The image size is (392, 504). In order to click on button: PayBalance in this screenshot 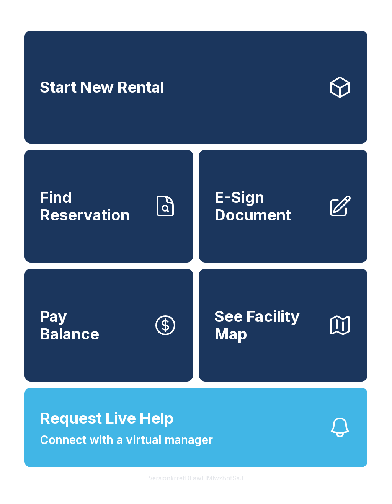, I will do `click(109, 325)`.